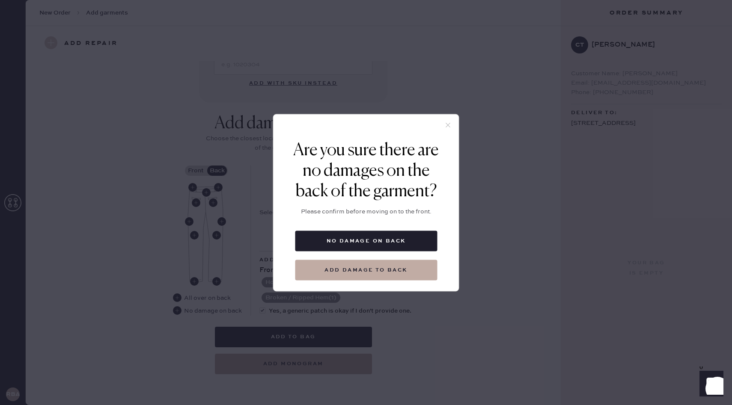 The image size is (732, 405). What do you see at coordinates (366, 171) in the screenshot?
I see `div: Are you sure there are no damages on the back of the garment?` at bounding box center [366, 171].